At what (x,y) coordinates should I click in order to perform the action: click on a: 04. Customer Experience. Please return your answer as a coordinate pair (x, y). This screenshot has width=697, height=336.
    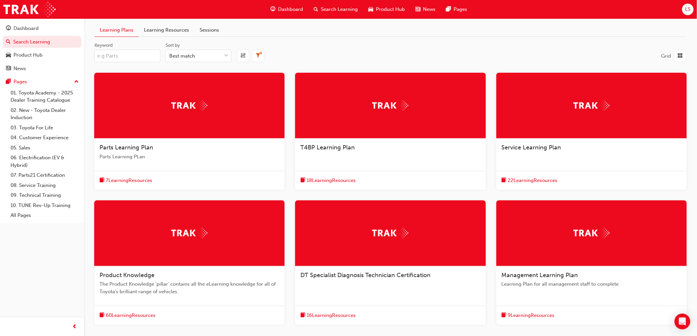
    Looking at the image, I should click on (44, 138).